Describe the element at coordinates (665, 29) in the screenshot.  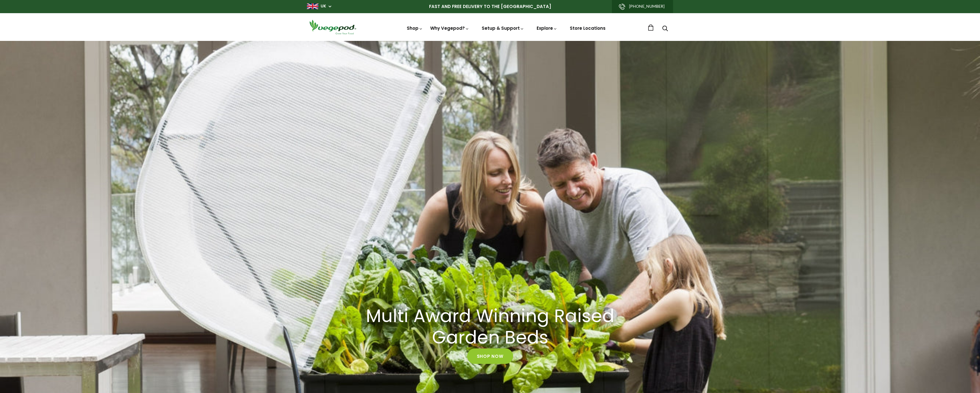
I see `a: Search` at that location.